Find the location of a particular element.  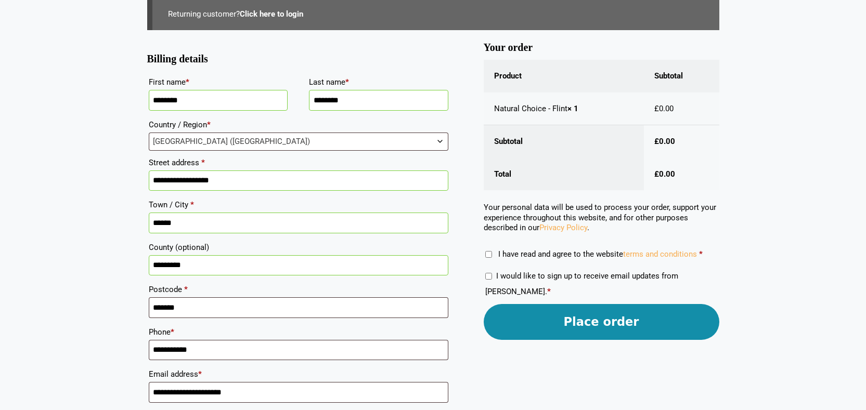

label: Phone is located at coordinates (298, 332).